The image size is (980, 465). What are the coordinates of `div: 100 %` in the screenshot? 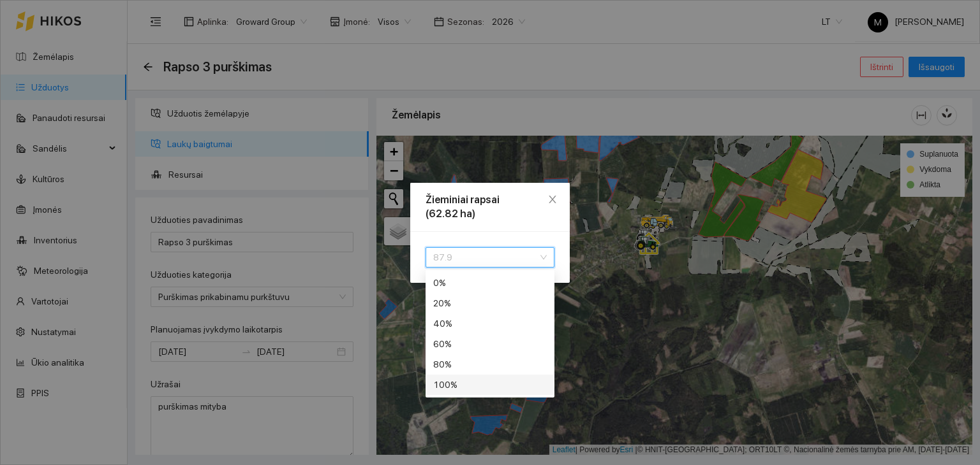 It's located at (490, 385).